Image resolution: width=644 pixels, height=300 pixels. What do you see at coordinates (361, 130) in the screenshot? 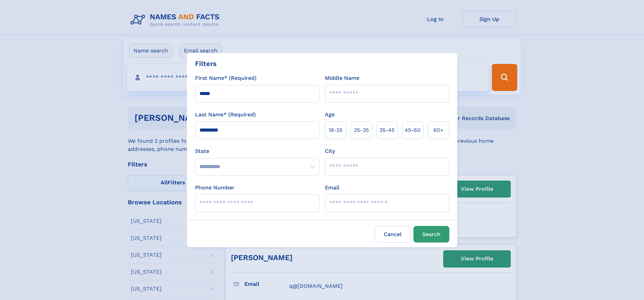
I see `span: 25‑35` at bounding box center [361, 130].